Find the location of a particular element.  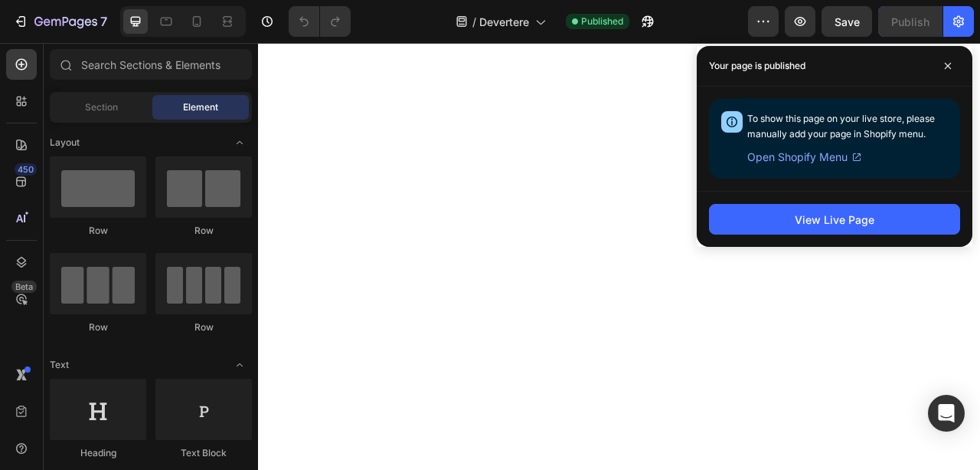

button: 7 is located at coordinates (60, 21).